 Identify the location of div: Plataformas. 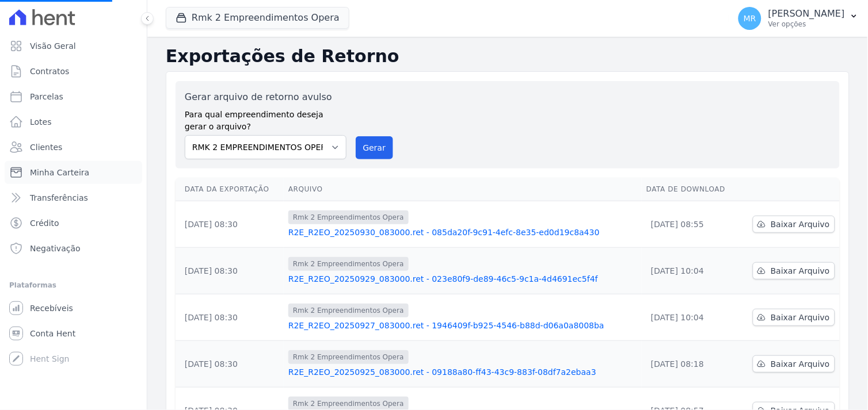
(73, 286).